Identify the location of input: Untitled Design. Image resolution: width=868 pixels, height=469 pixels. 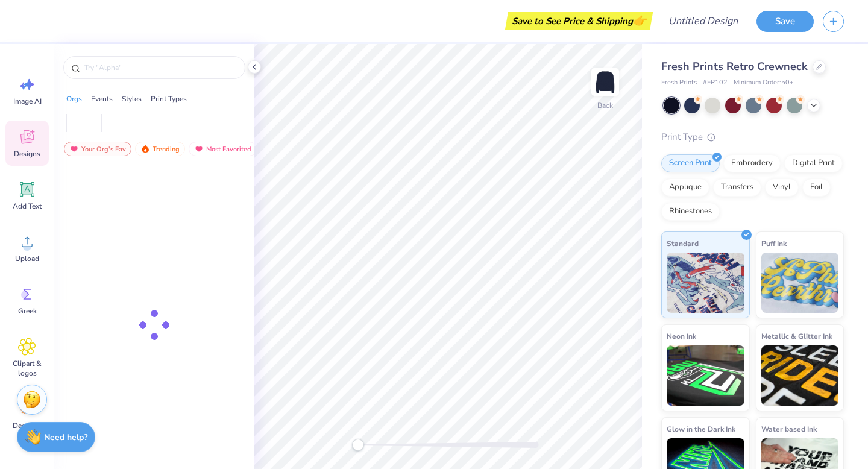
(703, 21).